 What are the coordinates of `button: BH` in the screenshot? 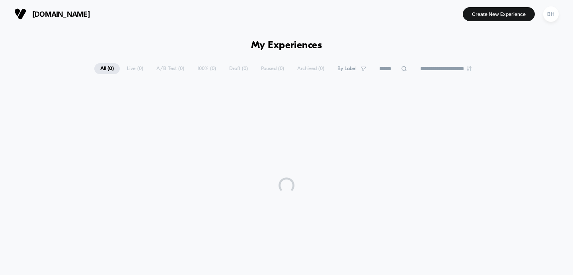 It's located at (551, 14).